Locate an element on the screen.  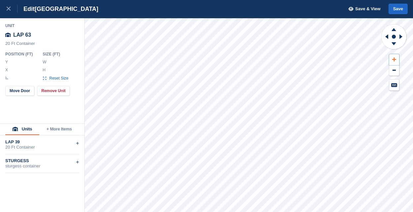
label: W is located at coordinates (44, 62).